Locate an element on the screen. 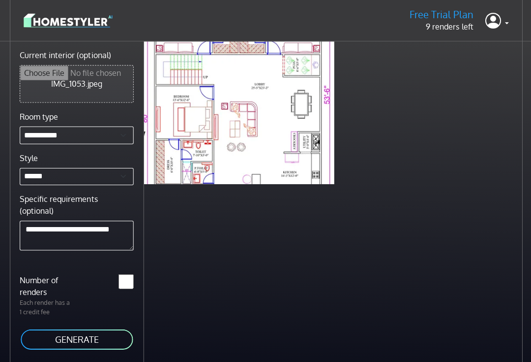 This screenshot has height=362, width=531. label: Specific requirements (optional) is located at coordinates (76, 204).